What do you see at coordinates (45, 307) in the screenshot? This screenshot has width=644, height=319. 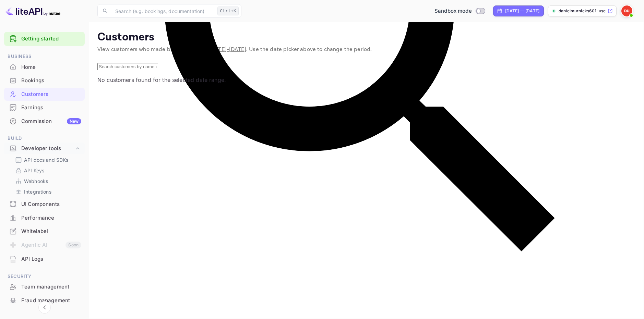 I see `button: Collapse navigation` at bounding box center [45, 307].